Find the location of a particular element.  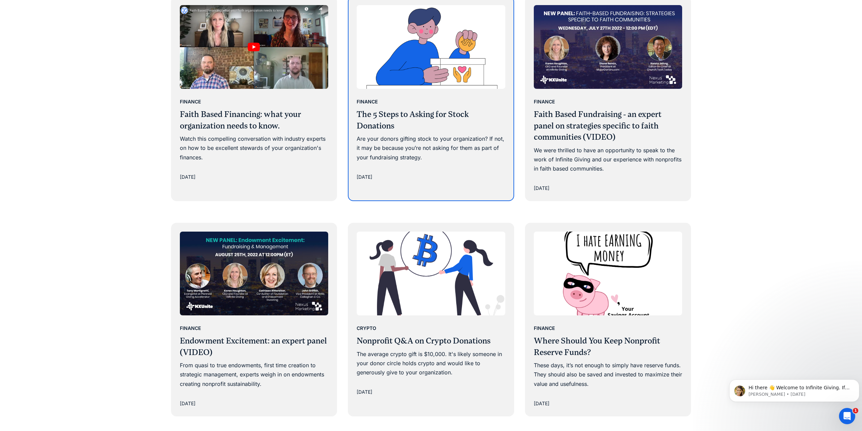

h3: Where Should You Keep Nonprofit Reserve Funds? is located at coordinates (608, 346).